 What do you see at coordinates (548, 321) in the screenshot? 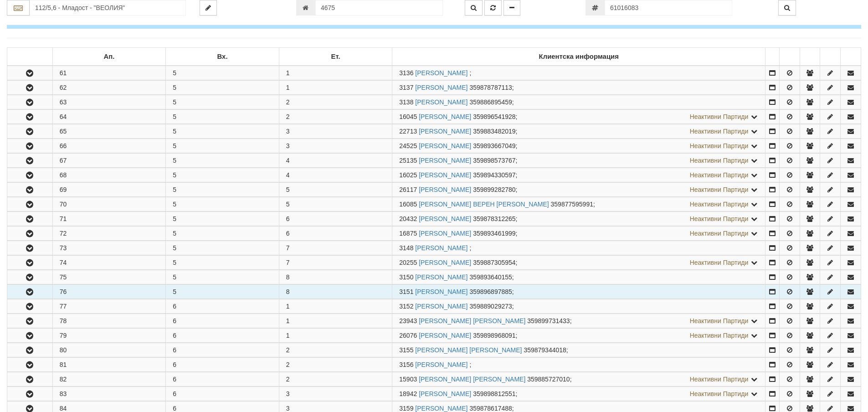
I see `span: 359899731433` at bounding box center [548, 321].